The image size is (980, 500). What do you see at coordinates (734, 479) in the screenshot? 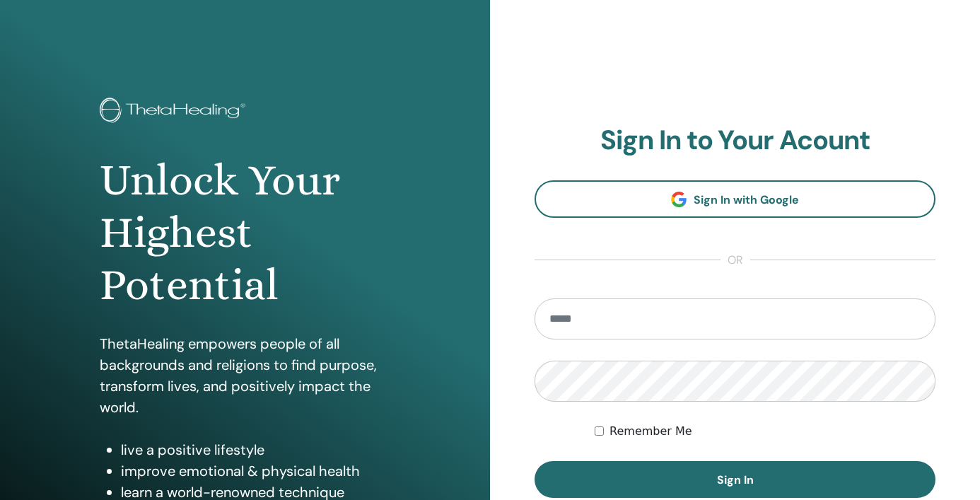
I see `button: Sign In` at bounding box center [734, 479].